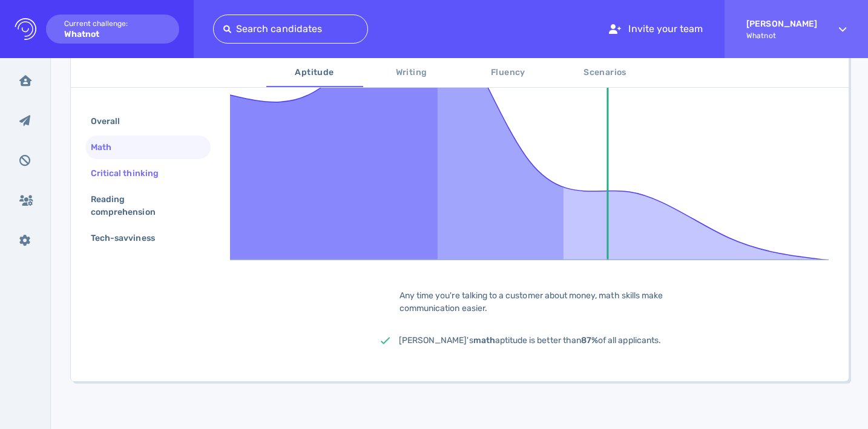 The width and height of the screenshot is (868, 429). What do you see at coordinates (605, 72) in the screenshot?
I see `span: Scenarios` at bounding box center [605, 72].